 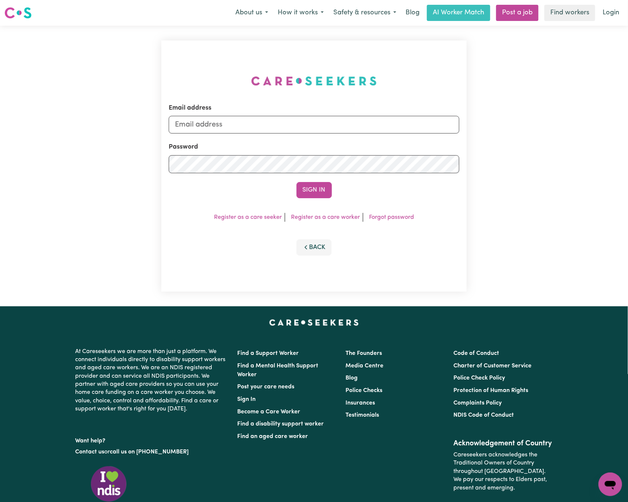 I want to click on a: Complaints Policy, so click(x=477, y=403).